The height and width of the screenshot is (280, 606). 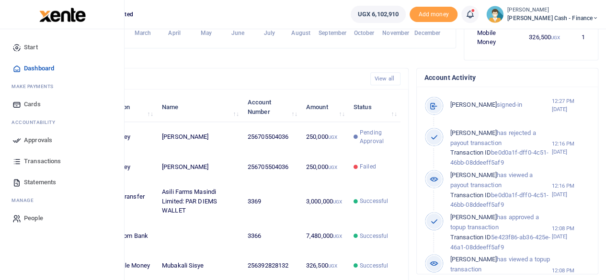 I want to click on a: Cards, so click(x=62, y=104).